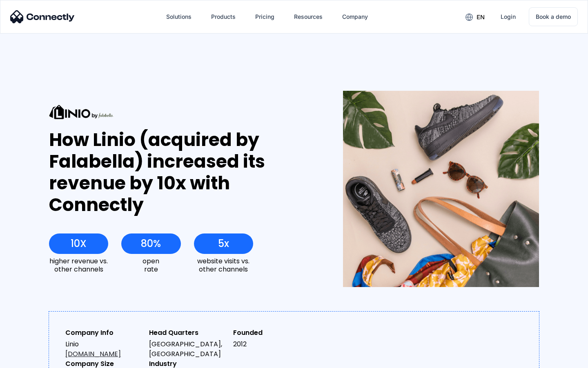 This screenshot has width=588, height=368. What do you see at coordinates (308, 17) in the screenshot?
I see `div: Resources` at bounding box center [308, 17].